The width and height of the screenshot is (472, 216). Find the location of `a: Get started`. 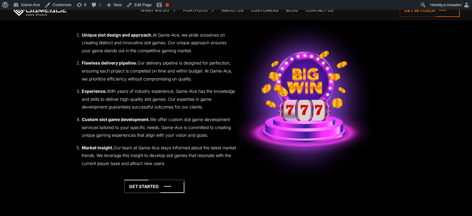

a: Get started is located at coordinates (154, 186).